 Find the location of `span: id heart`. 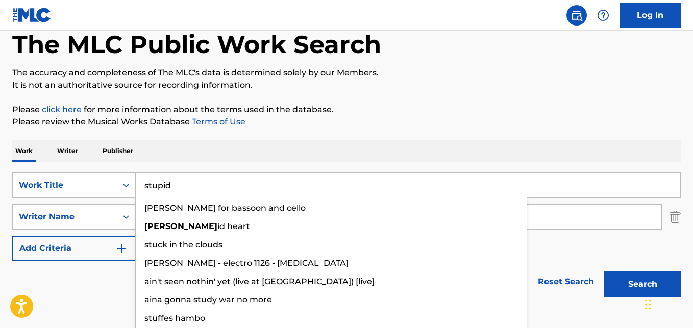

span: id heart is located at coordinates (234, 226).